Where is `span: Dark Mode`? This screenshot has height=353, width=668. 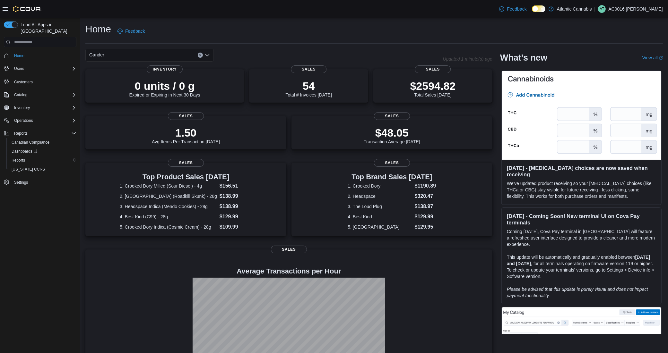
span: Dark Mode is located at coordinates (532, 12).